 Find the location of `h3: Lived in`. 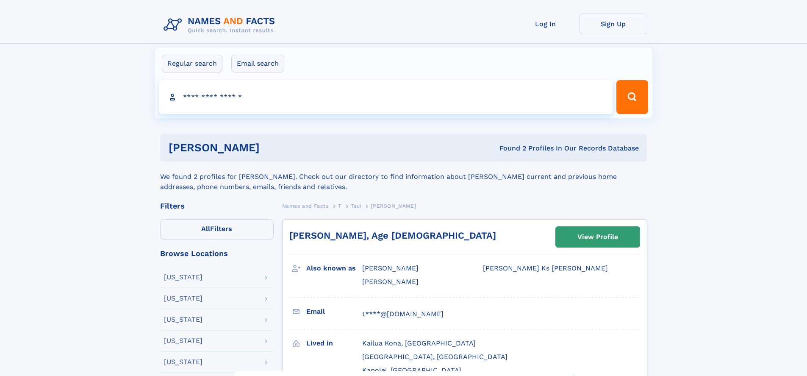

h3: Lived in is located at coordinates (334, 343).